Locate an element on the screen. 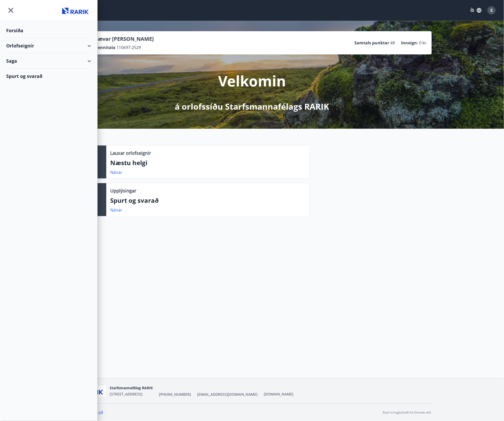  div: Saga is located at coordinates (49, 61).